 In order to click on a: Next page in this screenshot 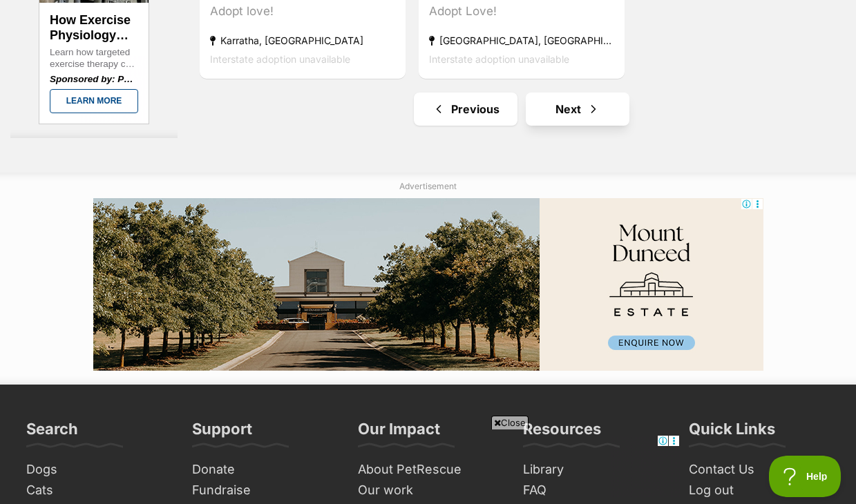, I will do `click(577, 109)`.